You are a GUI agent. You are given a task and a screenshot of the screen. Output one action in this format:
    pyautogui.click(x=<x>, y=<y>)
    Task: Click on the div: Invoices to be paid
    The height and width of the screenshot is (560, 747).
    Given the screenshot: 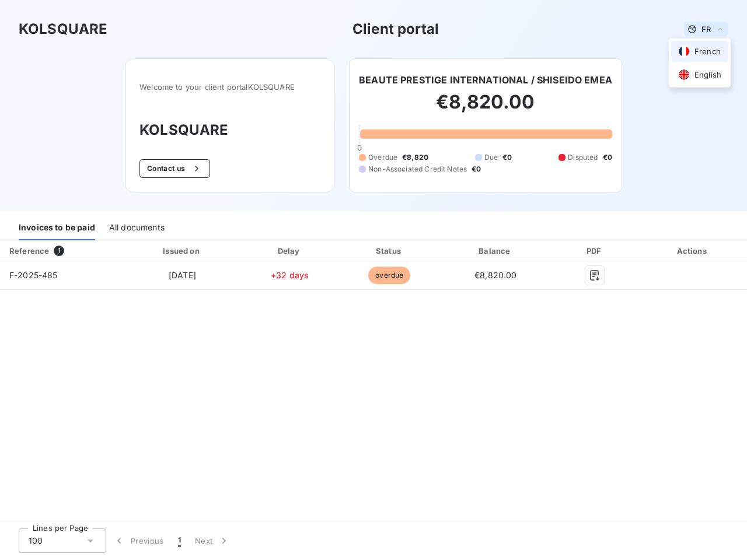 What is the action you would take?
    pyautogui.click(x=57, y=228)
    